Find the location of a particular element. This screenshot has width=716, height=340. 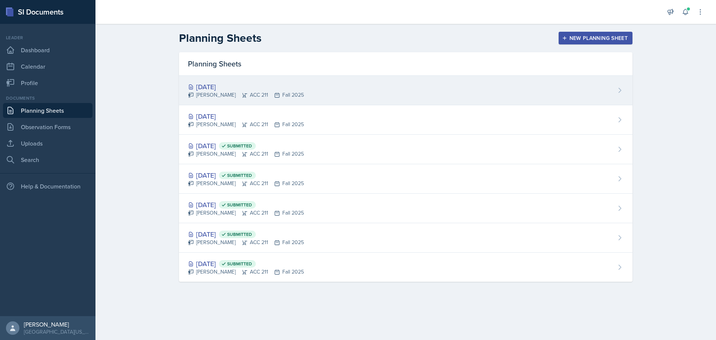

a: Search is located at coordinates (48, 160).